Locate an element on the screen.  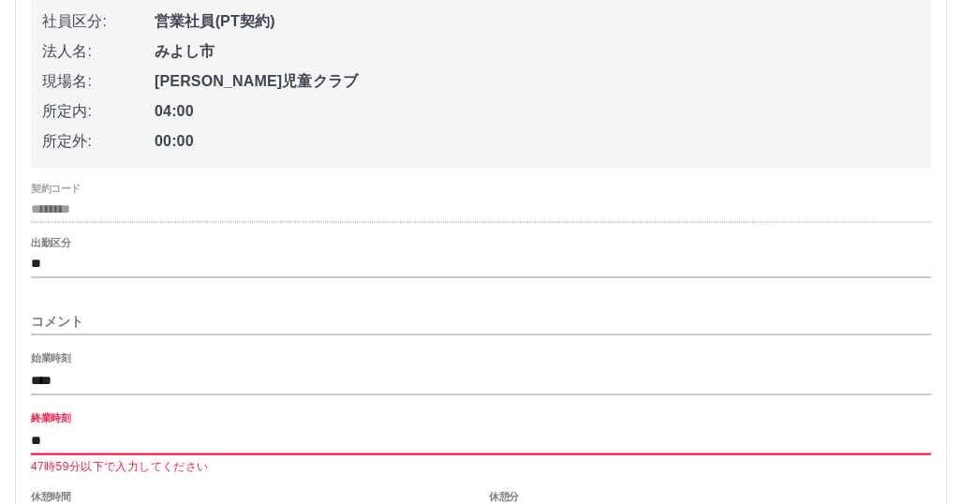
span: 営業社員(PT契約) is located at coordinates (537, 22).